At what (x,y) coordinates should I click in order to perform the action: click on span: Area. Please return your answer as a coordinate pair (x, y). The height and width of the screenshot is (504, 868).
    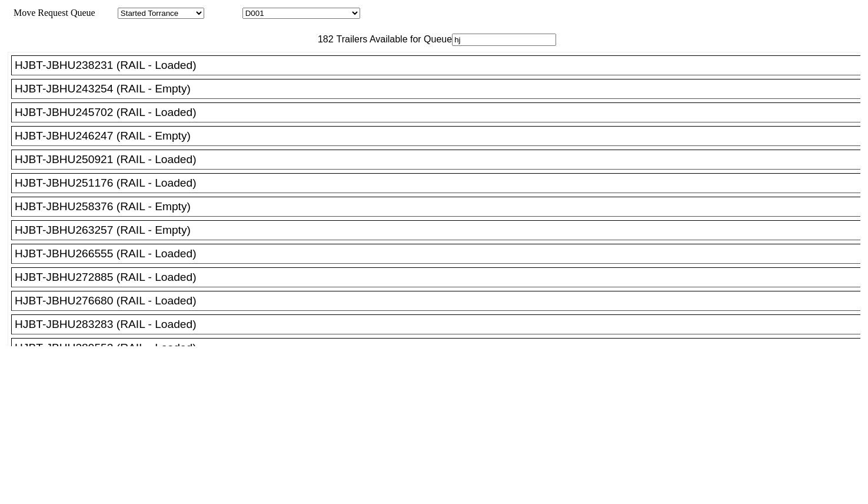
    Looking at the image, I should click on (106, 13).